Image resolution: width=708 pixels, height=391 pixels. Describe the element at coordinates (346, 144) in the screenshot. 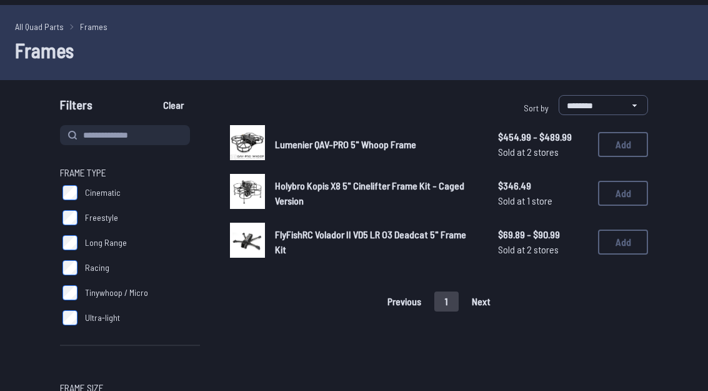

I see `span: Lumenier QAV-PRO 5" Whoop Frame` at that location.